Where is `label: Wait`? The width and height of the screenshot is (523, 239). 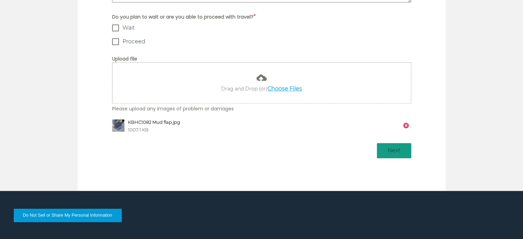 label: Wait is located at coordinates (262, 28).